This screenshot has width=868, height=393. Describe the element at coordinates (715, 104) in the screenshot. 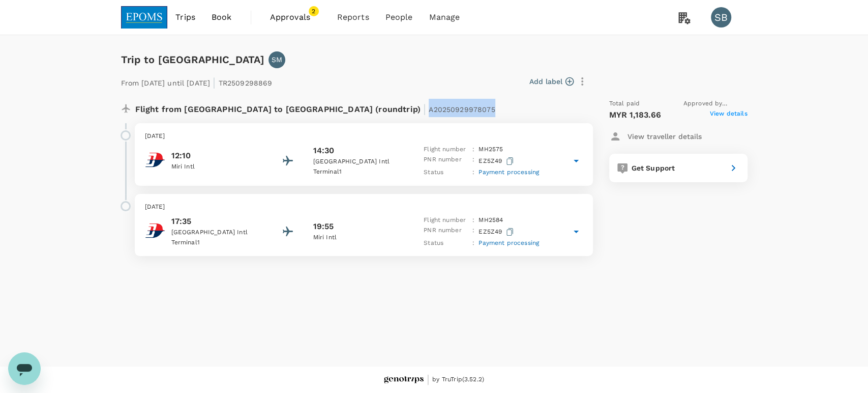

I see `span: Approved by` at that location.